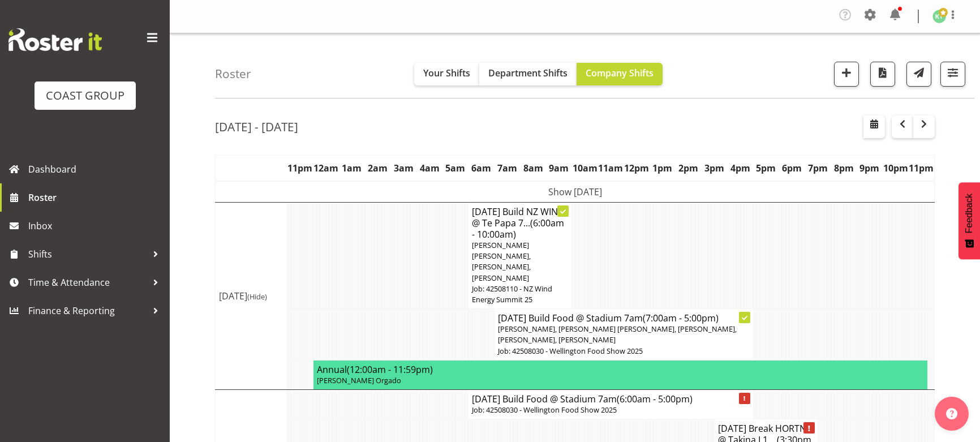 This screenshot has height=442, width=980. I want to click on span: Feedback, so click(969, 214).